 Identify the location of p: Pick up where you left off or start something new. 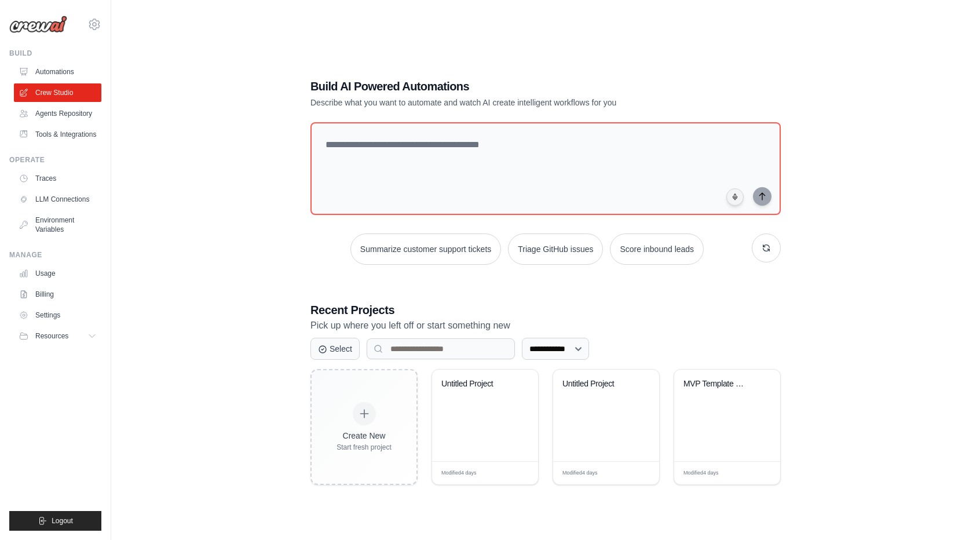
(545, 325).